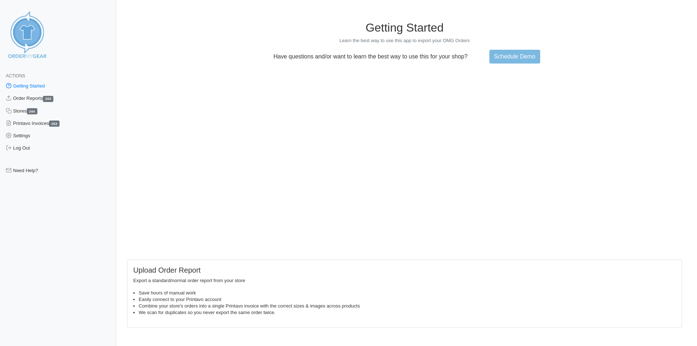 This screenshot has height=346, width=697. What do you see at coordinates (405, 270) in the screenshot?
I see `h5: Upload Order Report` at bounding box center [405, 270].